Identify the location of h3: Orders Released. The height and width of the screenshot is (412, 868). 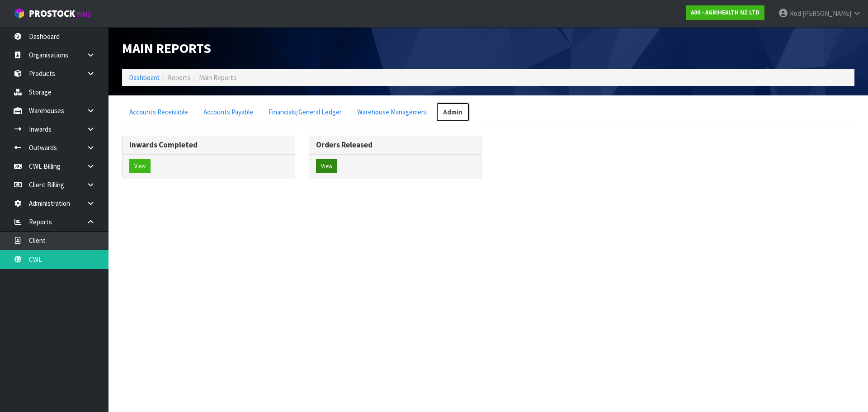
(395, 145).